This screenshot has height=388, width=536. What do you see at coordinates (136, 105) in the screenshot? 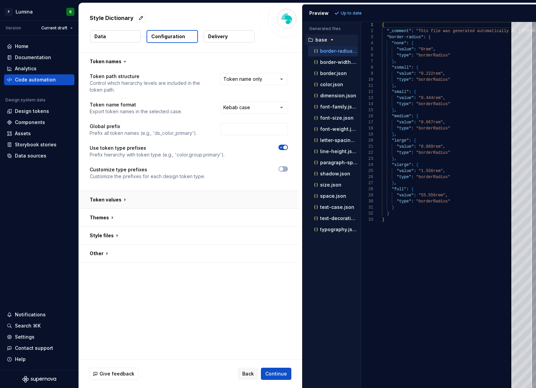
I see `p: Token name format` at bounding box center [136, 105].